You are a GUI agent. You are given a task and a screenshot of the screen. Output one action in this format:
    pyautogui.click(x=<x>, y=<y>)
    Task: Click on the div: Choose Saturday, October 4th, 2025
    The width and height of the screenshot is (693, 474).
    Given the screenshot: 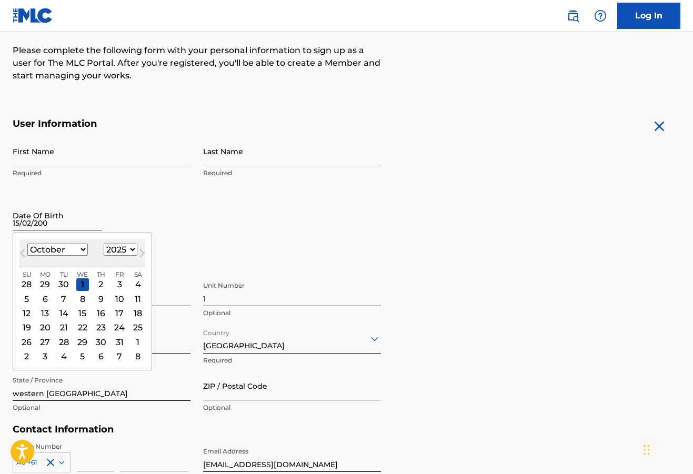 What is the action you would take?
    pyautogui.click(x=138, y=284)
    